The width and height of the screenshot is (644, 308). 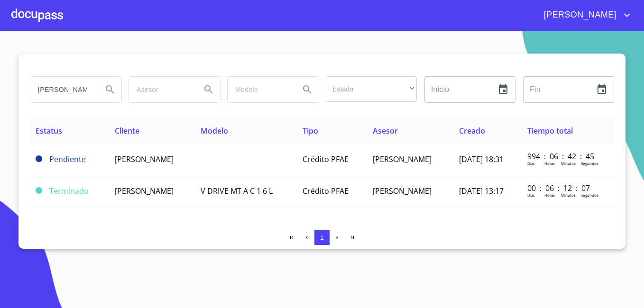 What do you see at coordinates (237, 191) in the screenshot?
I see `span: V DRIVE MT A C 1 6 L` at bounding box center [237, 191].